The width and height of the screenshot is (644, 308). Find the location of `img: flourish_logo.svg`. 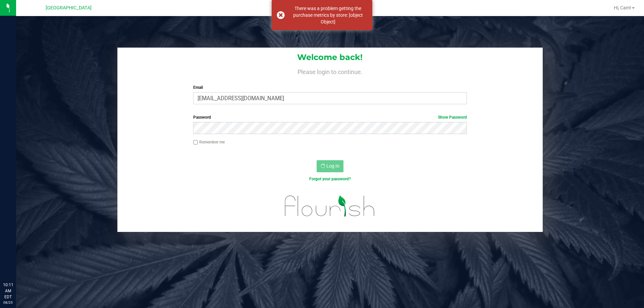

img: flourish_logo.svg is located at coordinates (330, 206).